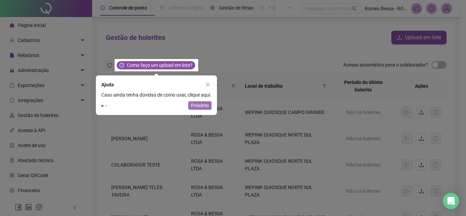 This screenshot has height=216, width=466. Describe the element at coordinates (208, 85) in the screenshot. I see `span: close` at that location.